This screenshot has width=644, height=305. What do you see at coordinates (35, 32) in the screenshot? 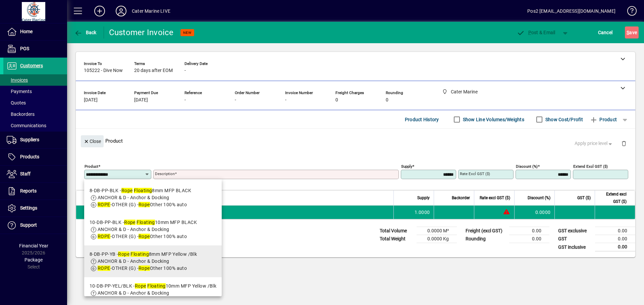
I see `a: Home` at bounding box center [35, 32].